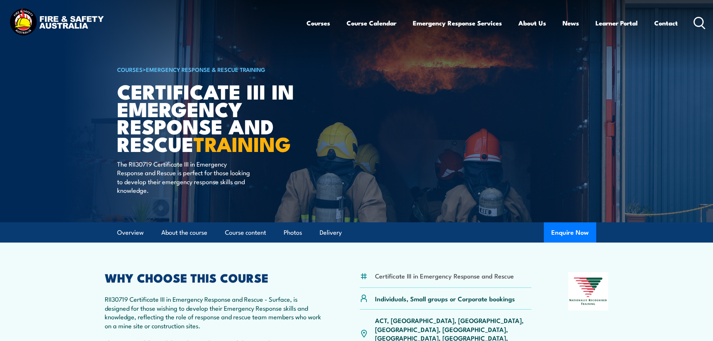  I want to click on img: Nationally Recognised Training logo., so click(589, 291).